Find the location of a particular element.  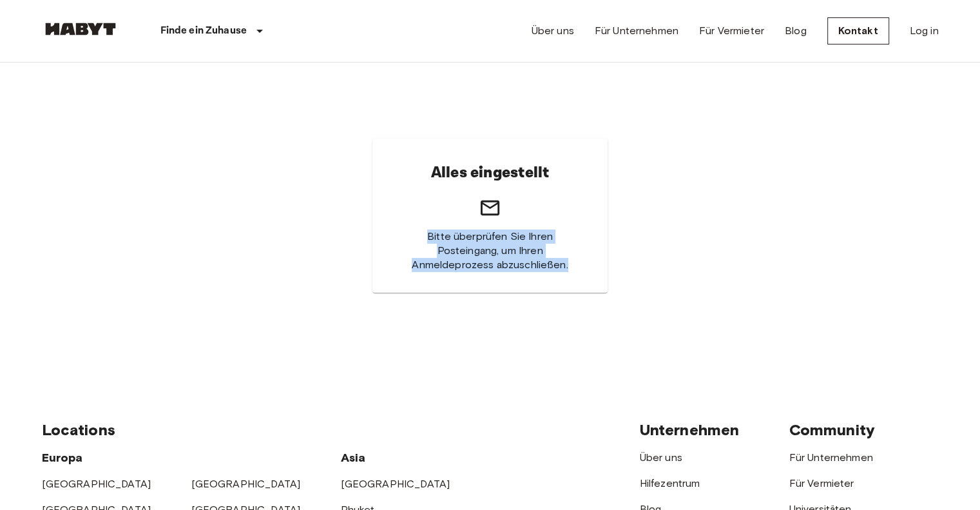

span: Europa is located at coordinates (63, 457).